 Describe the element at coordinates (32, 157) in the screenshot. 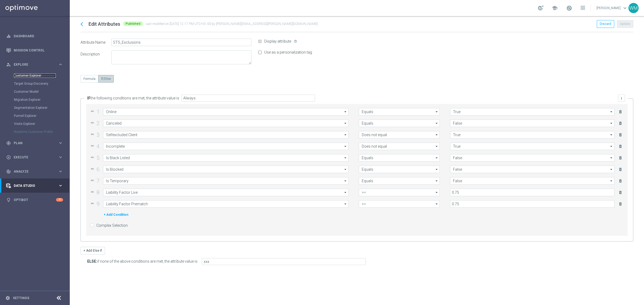

I see `div: Execute` at that location.